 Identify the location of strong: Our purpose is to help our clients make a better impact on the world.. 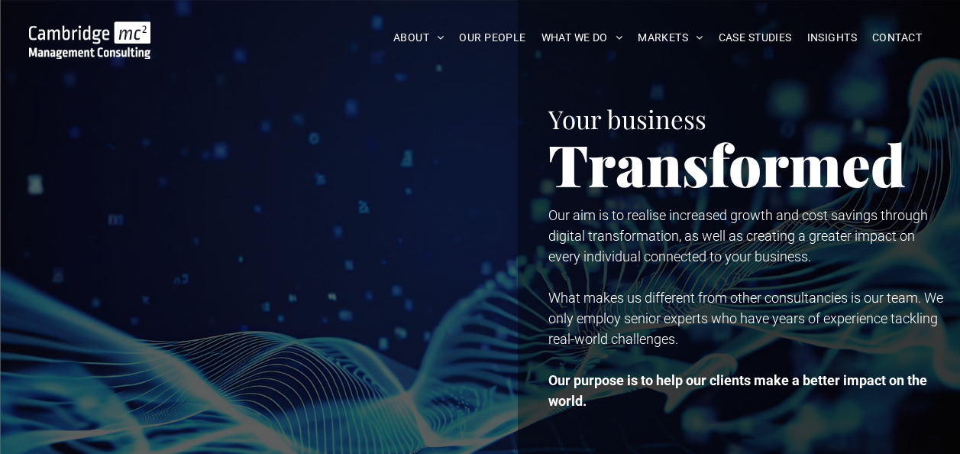
(738, 390).